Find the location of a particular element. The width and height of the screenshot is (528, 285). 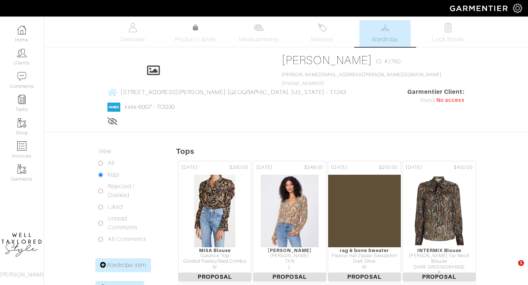

div: DARK GREEN/ORANGE is located at coordinates (439, 267).